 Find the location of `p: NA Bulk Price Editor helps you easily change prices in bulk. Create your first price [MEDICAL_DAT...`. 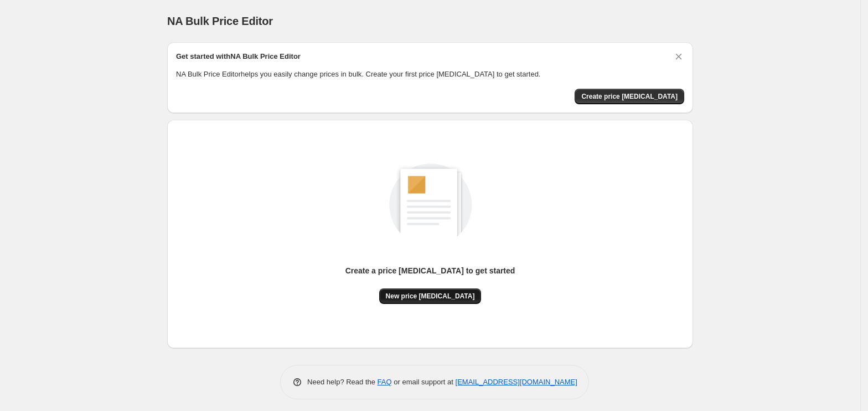

p: NA Bulk Price Editor helps you easily change prices in bulk. Create your first price [MEDICAL_DAT... is located at coordinates (430, 75).